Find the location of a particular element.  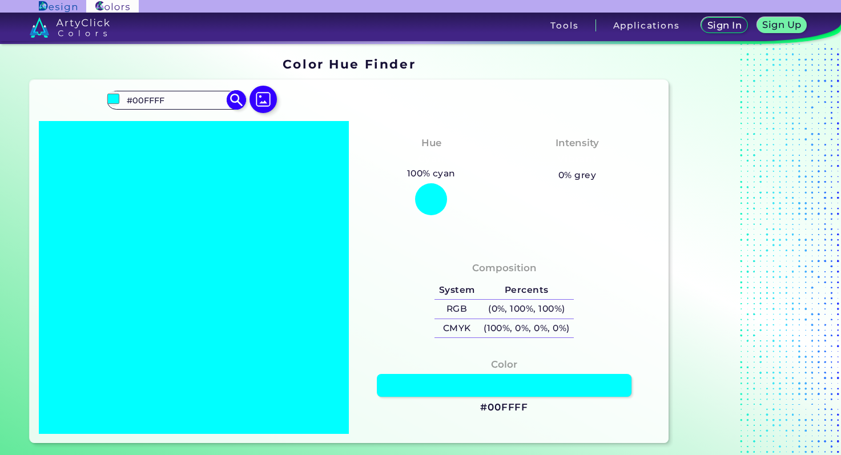

h4: Color is located at coordinates (504, 364).